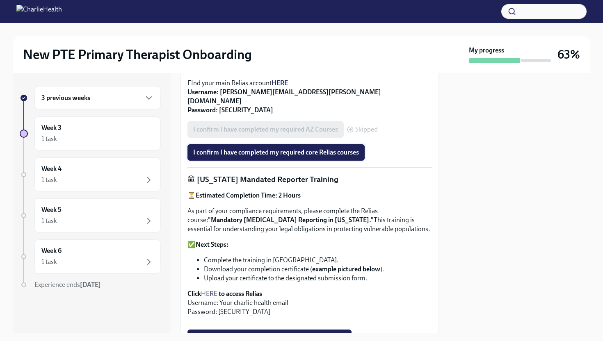 The image size is (603, 341). I want to click on h6: Week 6, so click(51, 251).